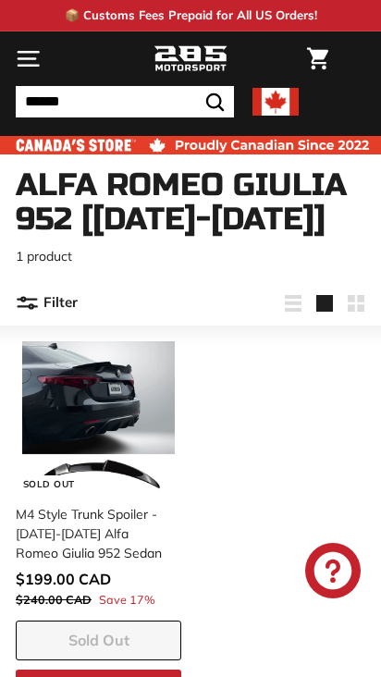  I want to click on span: Save 17%, so click(127, 600).